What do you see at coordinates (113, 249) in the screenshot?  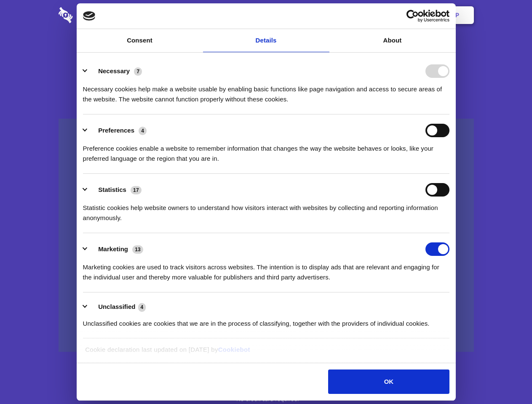 I see `label: Marketing` at bounding box center [113, 249].